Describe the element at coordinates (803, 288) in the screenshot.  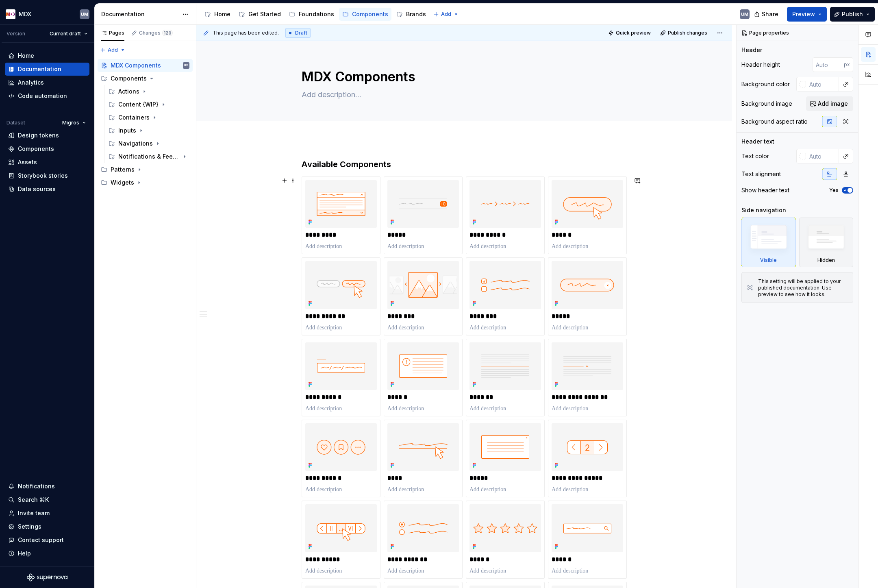
I see `div: This setting will be applied to your published documentation. Use preview to see how it looks.` at that location.